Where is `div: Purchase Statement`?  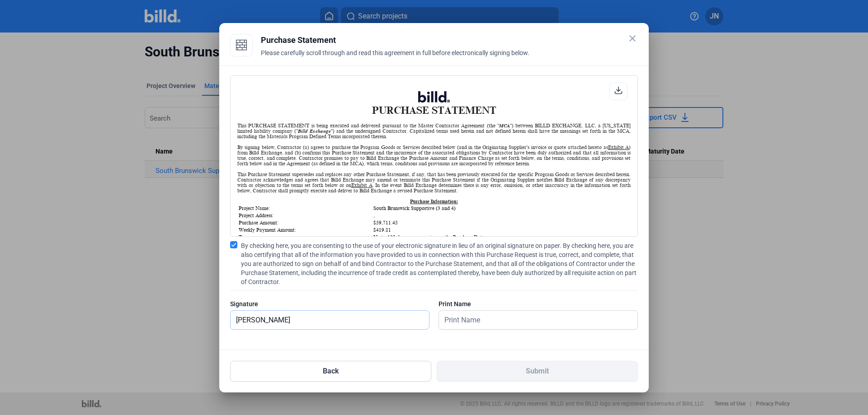 div: Purchase Statement is located at coordinates (449, 40).